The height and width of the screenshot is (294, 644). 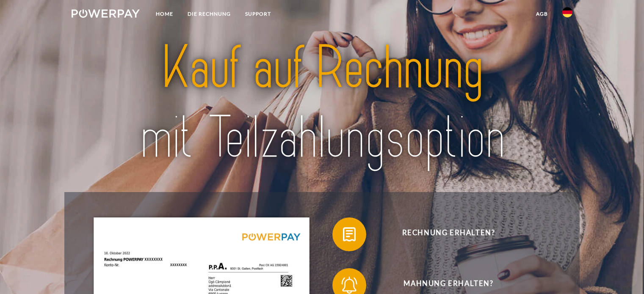 What do you see at coordinates (321, 103) in the screenshot?
I see `img: title-powerpay_de.svg` at bounding box center [321, 103].